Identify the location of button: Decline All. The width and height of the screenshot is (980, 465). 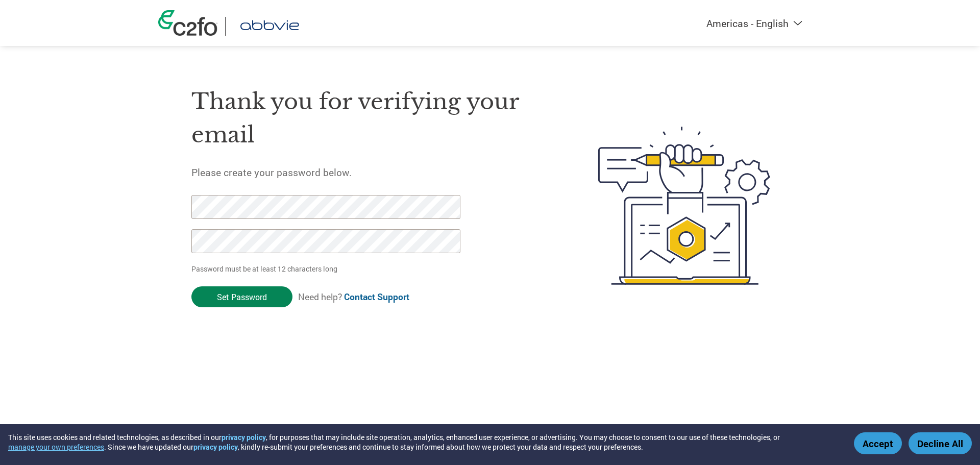
(940, 443).